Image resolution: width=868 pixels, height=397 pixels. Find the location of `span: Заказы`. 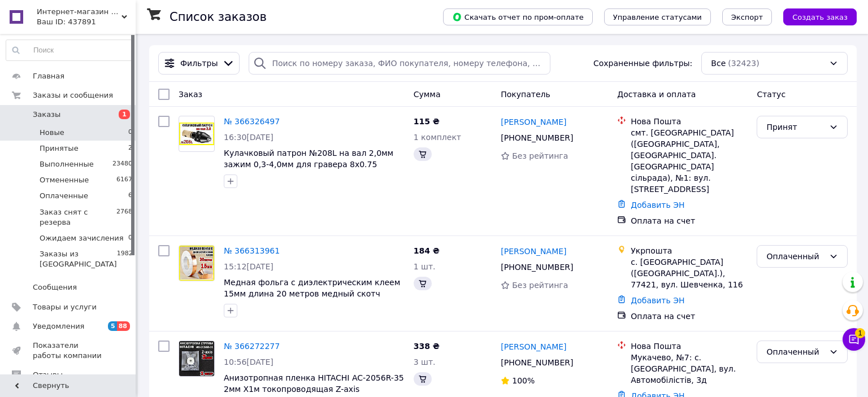

span: Заказы is located at coordinates (46, 115).